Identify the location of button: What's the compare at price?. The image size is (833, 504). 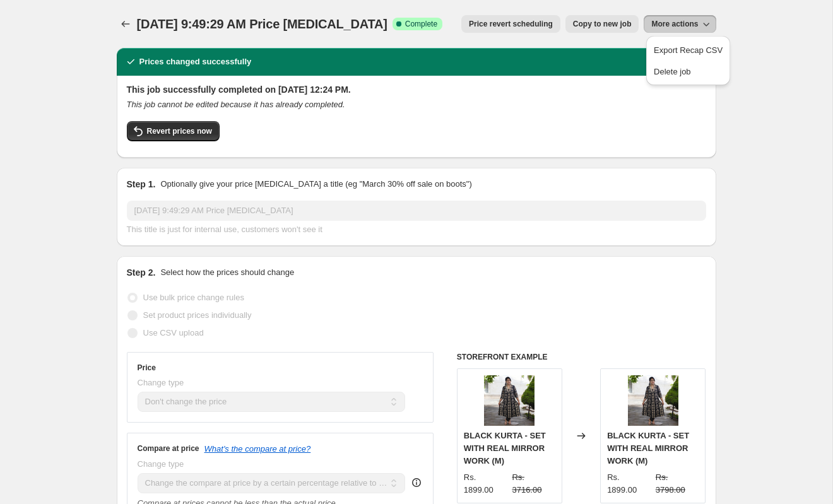
(258, 449).